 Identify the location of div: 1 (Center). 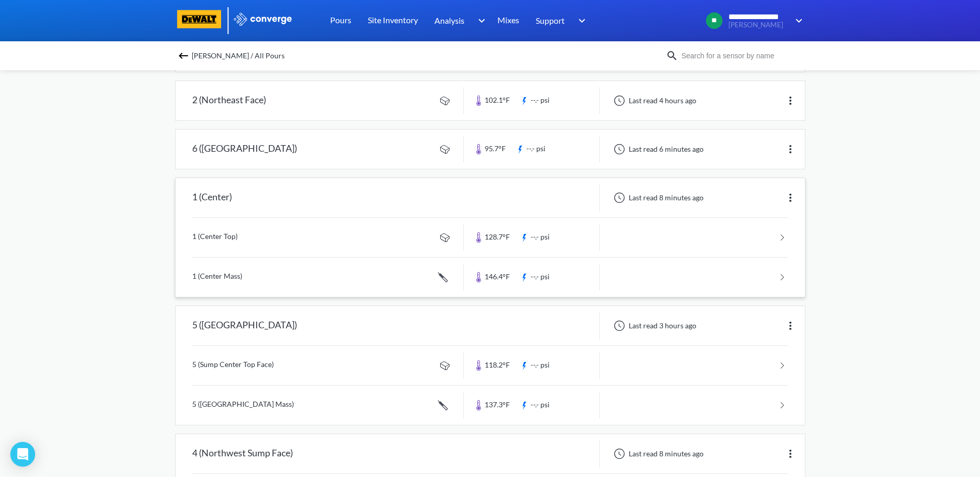
(212, 198).